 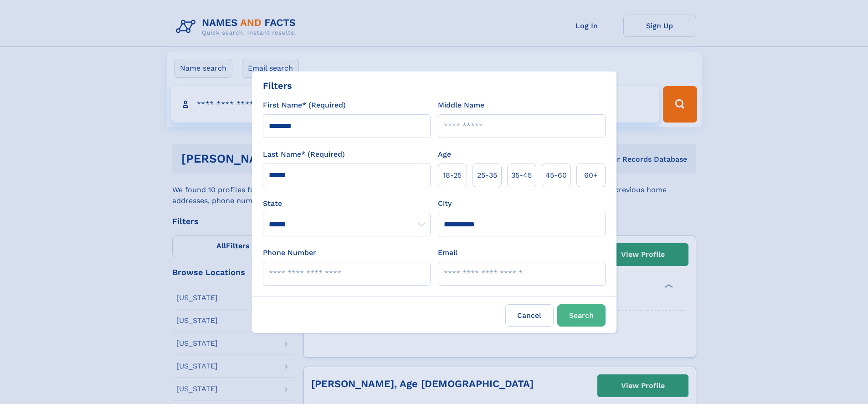 I want to click on label: Last Name* (Required), so click(x=304, y=154).